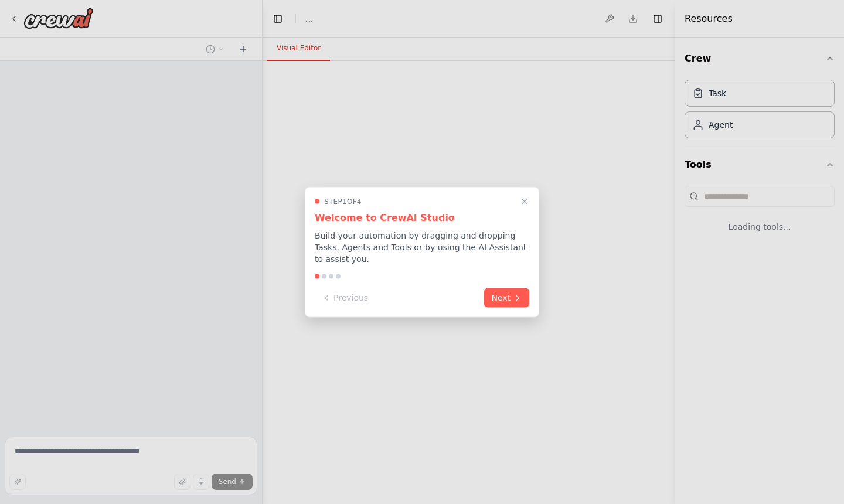  Describe the element at coordinates (506, 297) in the screenshot. I see `button: Next` at that location.